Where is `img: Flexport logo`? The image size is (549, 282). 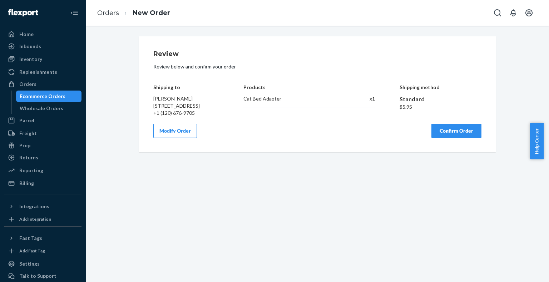 img: Flexport logo is located at coordinates (23, 13).